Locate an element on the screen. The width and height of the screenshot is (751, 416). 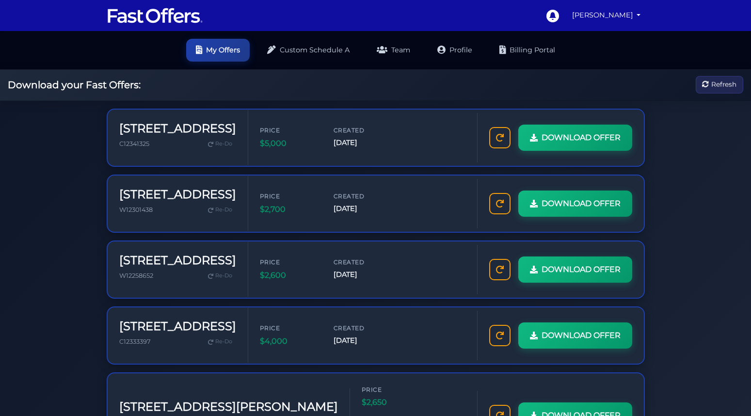
span: Refresh is located at coordinates (723, 85).